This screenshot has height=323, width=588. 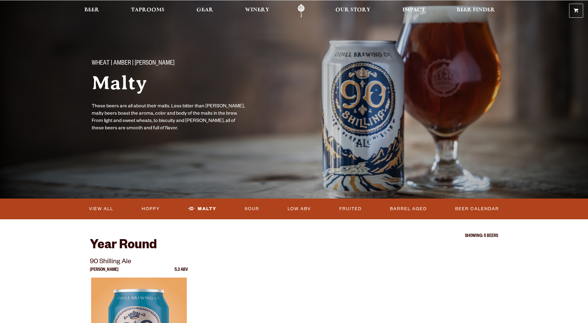 What do you see at coordinates (92, 10) in the screenshot?
I see `span: Beer` at bounding box center [92, 10].